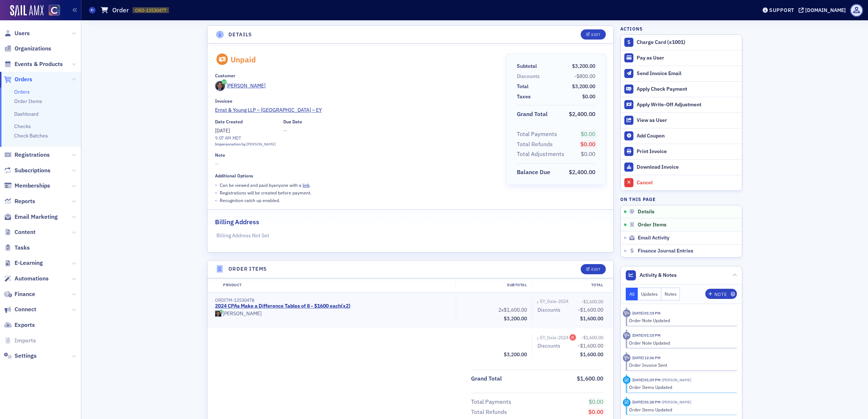 Image resolution: width=868 pixels, height=419 pixels. What do you see at coordinates (681, 151) in the screenshot?
I see `a: Print Invoice` at bounding box center [681, 151].